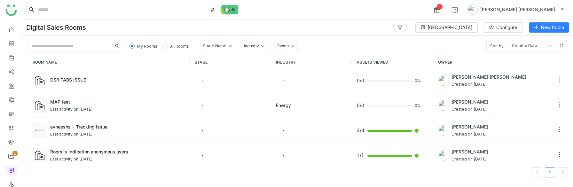  What do you see at coordinates (550, 172) in the screenshot?
I see `li: 1` at bounding box center [550, 172].